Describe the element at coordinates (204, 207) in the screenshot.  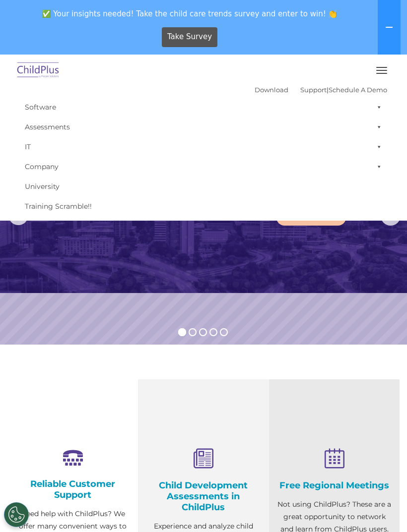
I see `a: Training Scramble!!` at that location.